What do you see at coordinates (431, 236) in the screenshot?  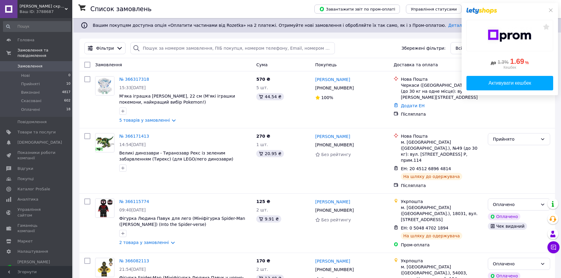 I see `div: На шляху до одержувача` at bounding box center [431, 236].